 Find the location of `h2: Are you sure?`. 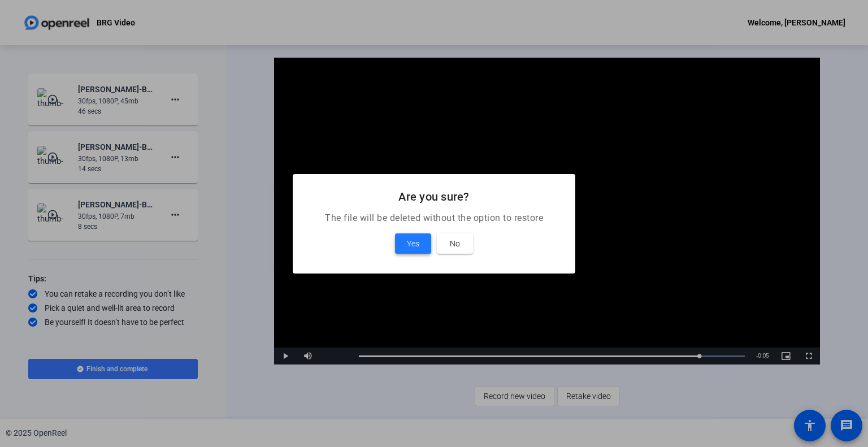

h2: Are you sure? is located at coordinates (434, 197).